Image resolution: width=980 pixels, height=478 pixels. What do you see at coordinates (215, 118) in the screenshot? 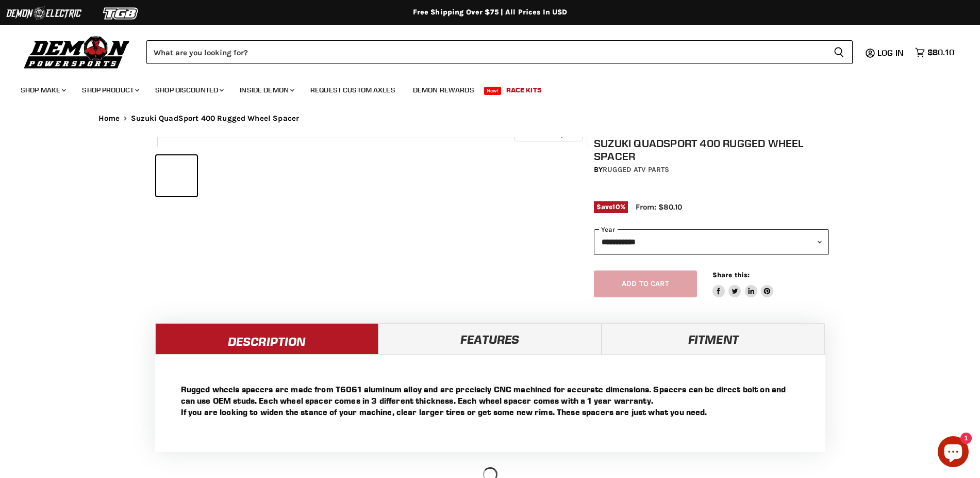
I see `span: Suzuki QuadSport 400 Rugged Wheel Spacer` at bounding box center [215, 118].